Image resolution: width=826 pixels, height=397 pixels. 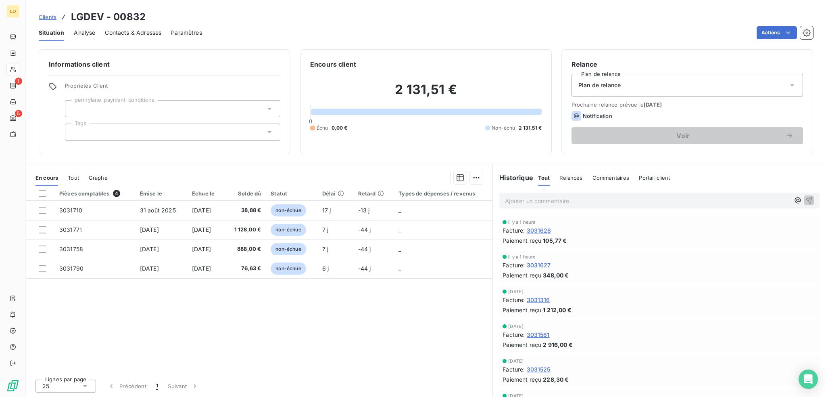 I want to click on span: 2 131,51 €, so click(x=530, y=128).